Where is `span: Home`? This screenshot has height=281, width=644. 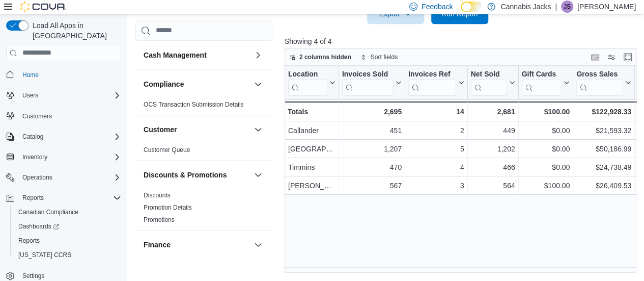
span: Home is located at coordinates (69, 74).